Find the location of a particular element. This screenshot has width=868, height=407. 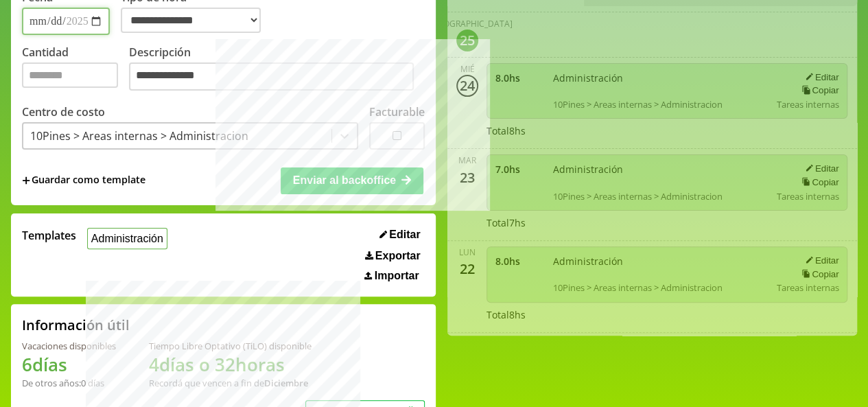

label: Cantidad is located at coordinates (75, 69).